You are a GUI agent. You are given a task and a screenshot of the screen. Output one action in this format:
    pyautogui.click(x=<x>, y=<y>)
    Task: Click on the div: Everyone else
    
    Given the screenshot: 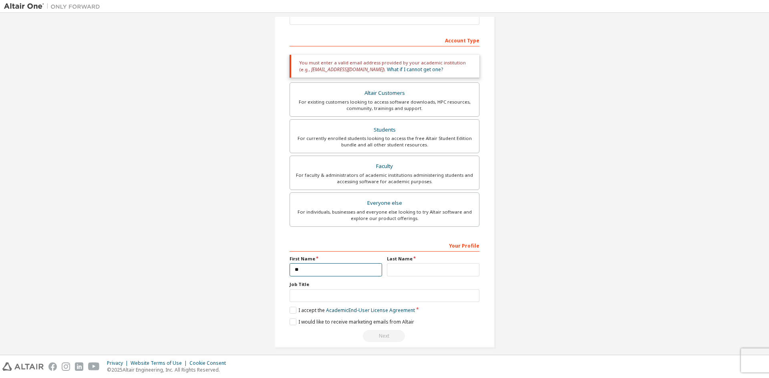 What is the action you would take?
    pyautogui.click(x=384, y=203)
    